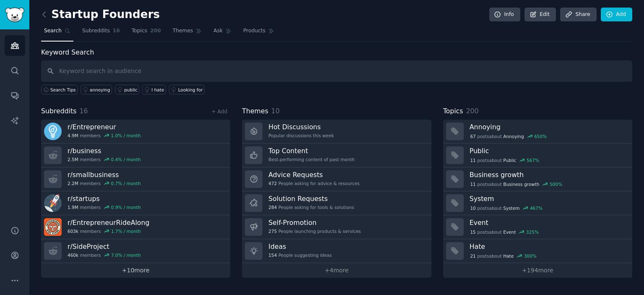  I want to click on a: Event15postsaboutEvent325%, so click(537, 227).